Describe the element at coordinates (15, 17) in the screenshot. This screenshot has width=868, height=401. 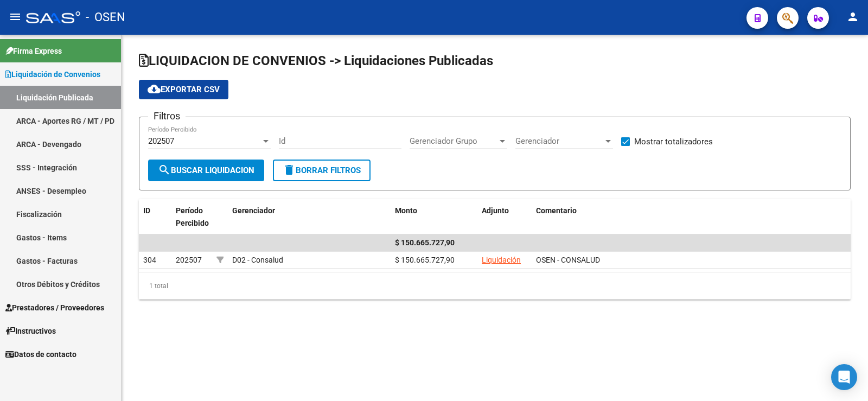
I see `mat-icon: menu` at that location.